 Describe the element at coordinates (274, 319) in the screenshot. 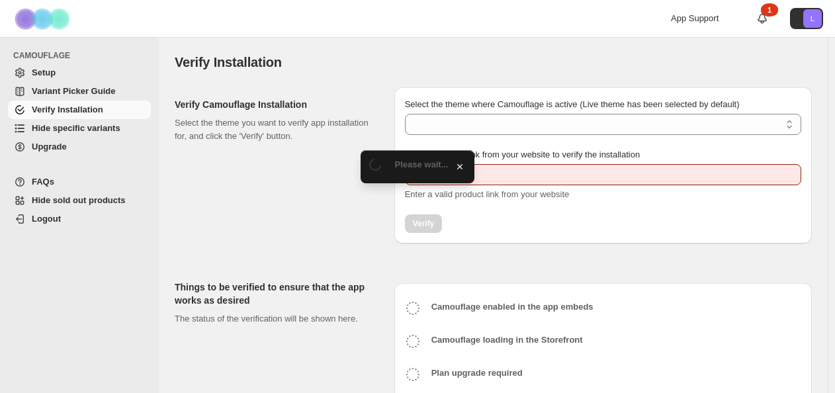

I see `p: The status of the verification will be shown here.` at that location.